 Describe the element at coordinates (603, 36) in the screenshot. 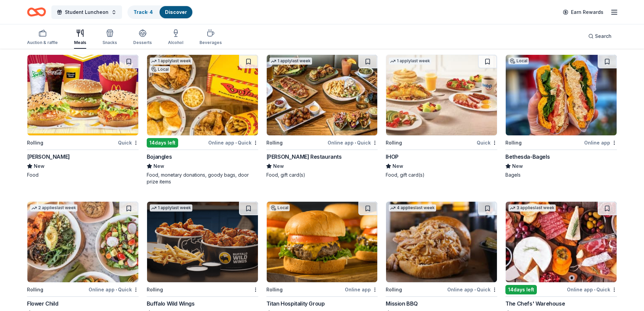

I see `span: Search` at that location.